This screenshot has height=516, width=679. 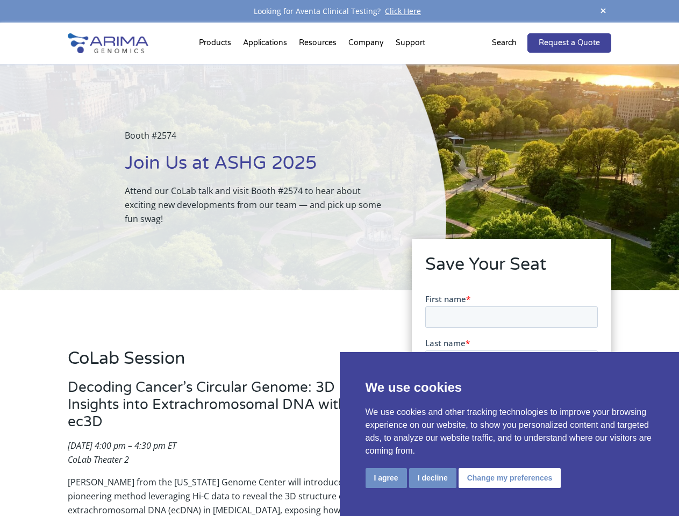 What do you see at coordinates (225, 409) in the screenshot?
I see `h3: Decoding Cancer’s Circular Genome: 3D Insights into Extrachromosomal DNA with ec3D` at bounding box center [225, 409].